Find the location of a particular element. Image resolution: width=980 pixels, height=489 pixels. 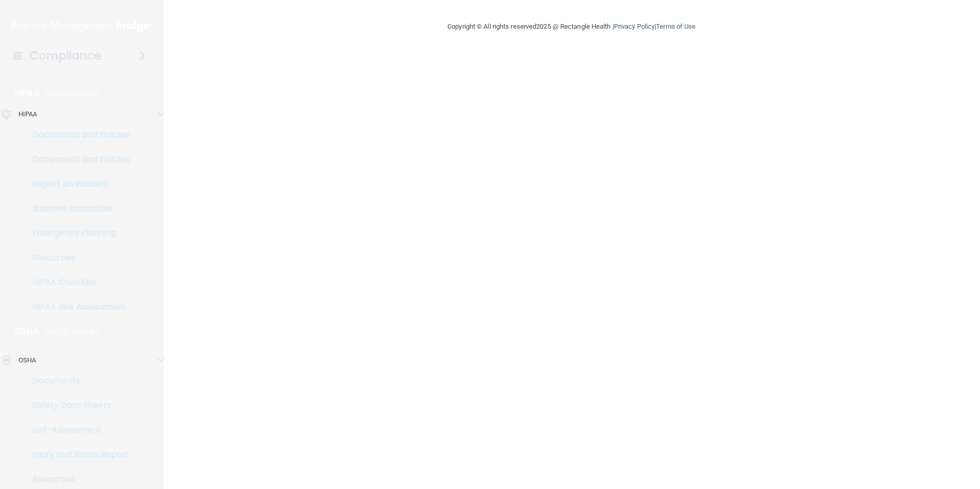

p: Documents is located at coordinates (76, 380).